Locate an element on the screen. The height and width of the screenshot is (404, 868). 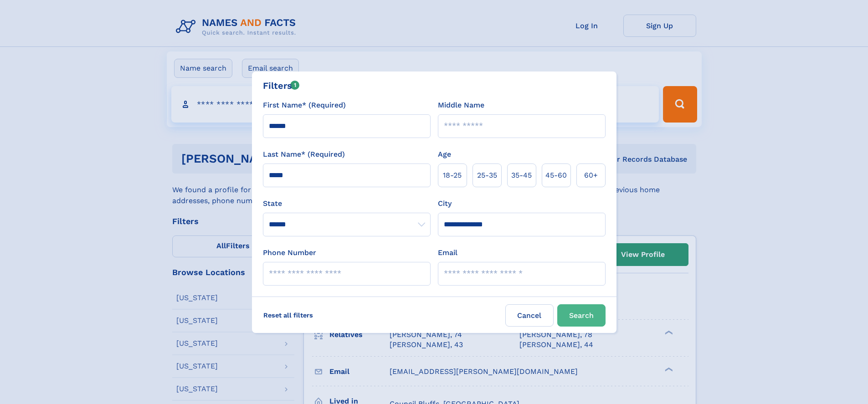
label: State is located at coordinates (347, 203).